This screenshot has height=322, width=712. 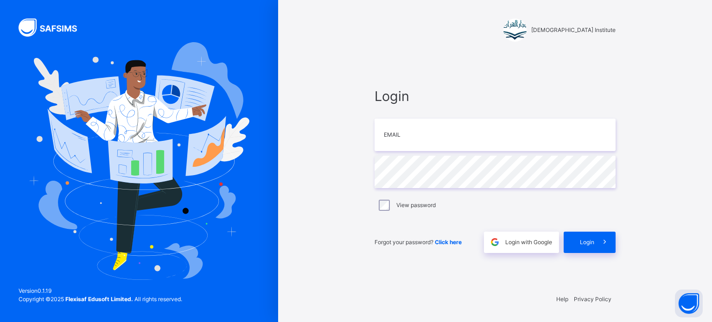 What do you see at coordinates (688, 303) in the screenshot?
I see `button: Open asap` at bounding box center [688, 303].